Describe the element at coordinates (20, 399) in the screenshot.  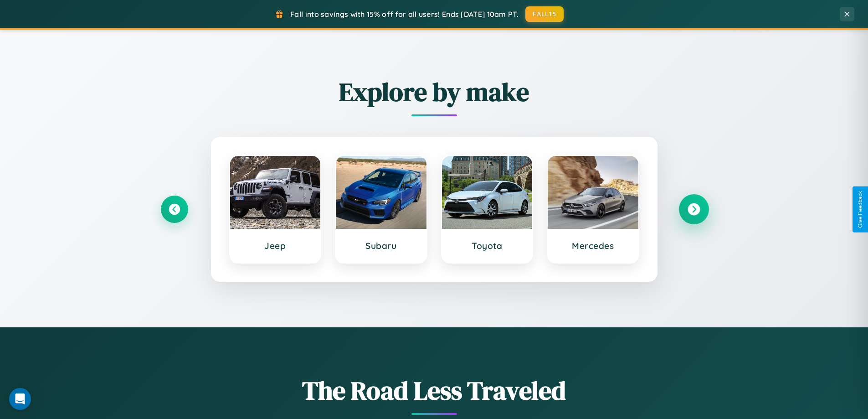
I see `div: Open Intercom Messenger` at that location.